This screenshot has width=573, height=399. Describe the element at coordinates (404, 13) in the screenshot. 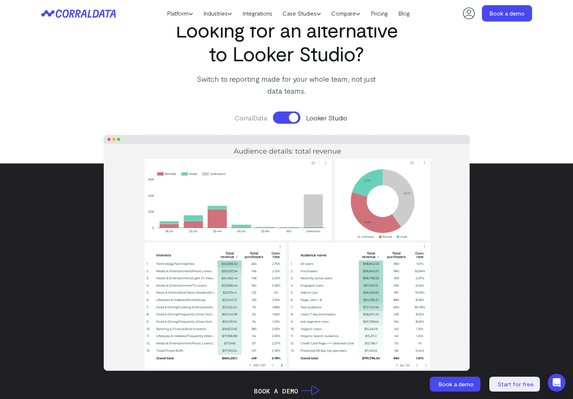

I see `a: Blog` at that location.